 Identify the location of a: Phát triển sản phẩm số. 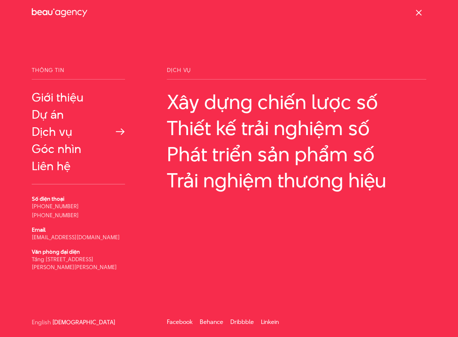
(296, 154).